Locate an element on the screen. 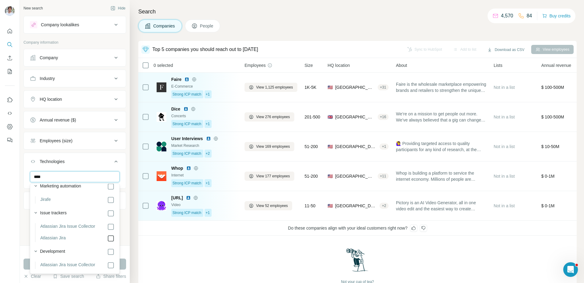 This screenshot has width=584, height=283. div: Employees (size) is located at coordinates (56, 141).